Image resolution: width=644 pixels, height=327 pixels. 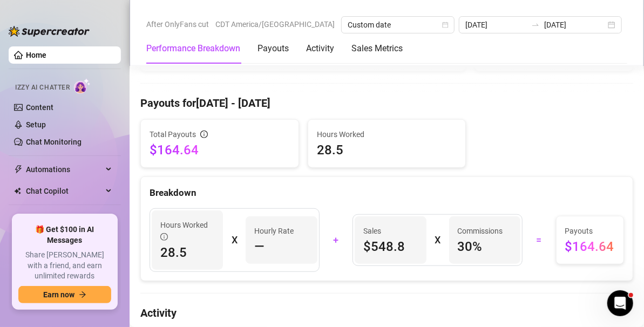 I want to click on h4: Activity, so click(x=387, y=314).